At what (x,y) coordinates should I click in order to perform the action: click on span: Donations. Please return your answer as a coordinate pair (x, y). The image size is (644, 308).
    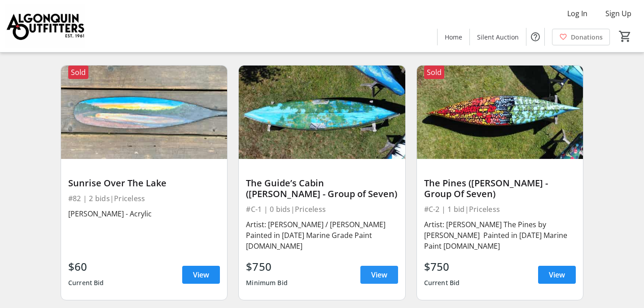
    Looking at the image, I should click on (586, 37).